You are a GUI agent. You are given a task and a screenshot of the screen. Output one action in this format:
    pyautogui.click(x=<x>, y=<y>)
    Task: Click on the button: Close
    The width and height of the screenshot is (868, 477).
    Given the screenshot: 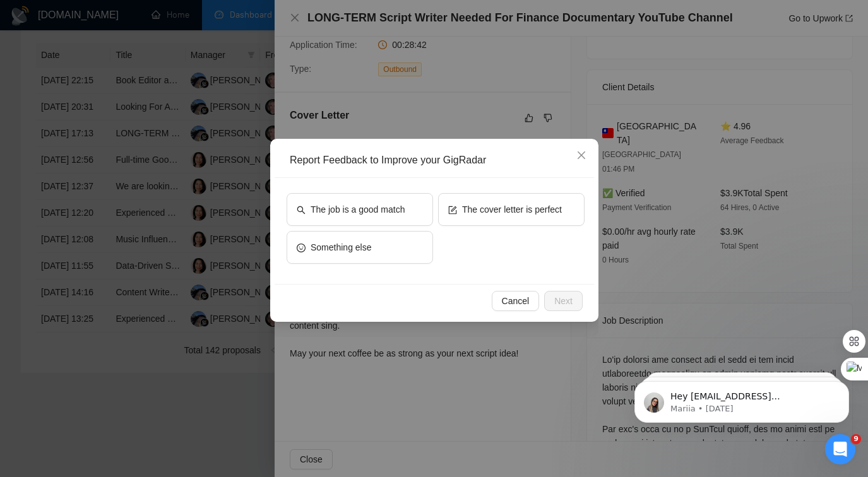 What is the action you would take?
    pyautogui.click(x=581, y=156)
    